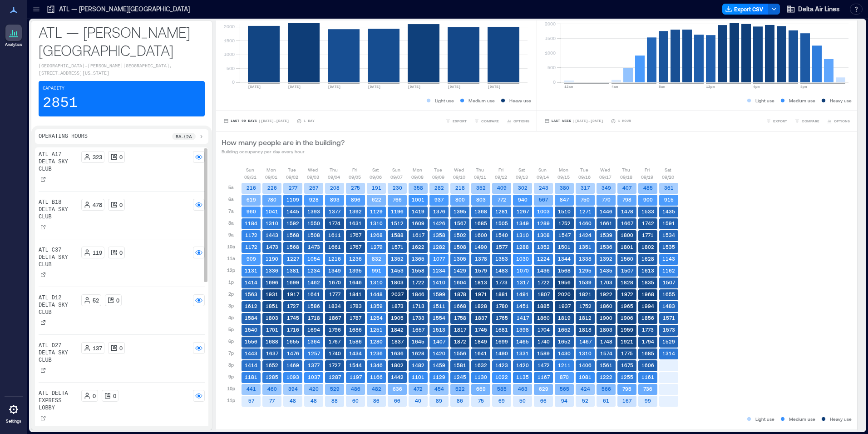 The image size is (868, 434). Describe the element at coordinates (543, 199) in the screenshot. I see `text: 567` at that location.